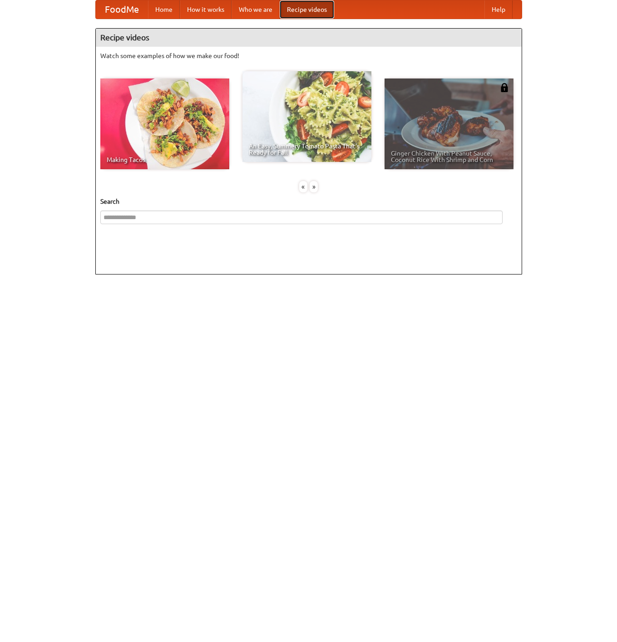  I want to click on a: Who we are, so click(256, 10).